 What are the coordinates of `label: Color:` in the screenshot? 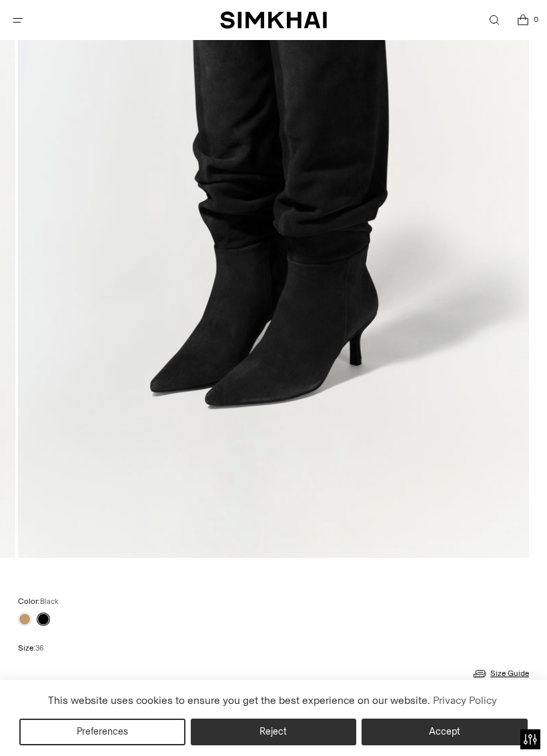 It's located at (38, 602).